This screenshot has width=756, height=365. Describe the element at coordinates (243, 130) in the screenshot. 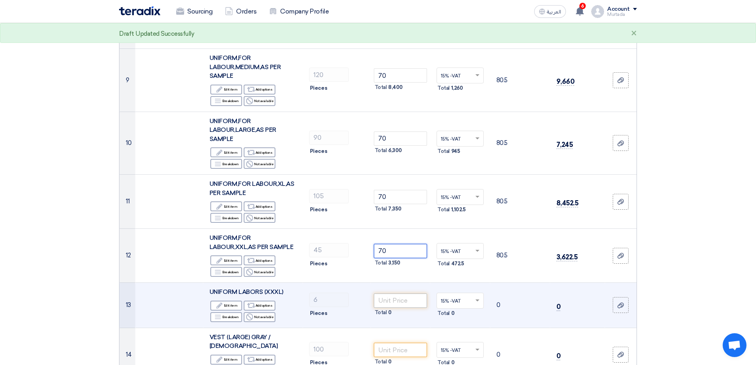

I see `span: UNIFORM,FOR LABOUR,LARGE,AS PER SAMPLE` at that location.